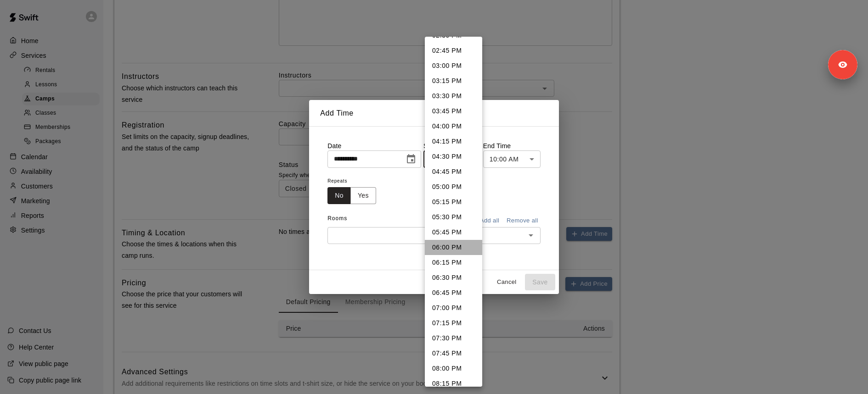 This screenshot has width=868, height=394. What do you see at coordinates (454, 202) in the screenshot?
I see `li: 05:15 PM` at bounding box center [454, 202].